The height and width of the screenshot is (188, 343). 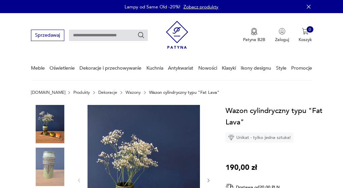 I want to click on p: Patyna B2B, so click(x=254, y=40).